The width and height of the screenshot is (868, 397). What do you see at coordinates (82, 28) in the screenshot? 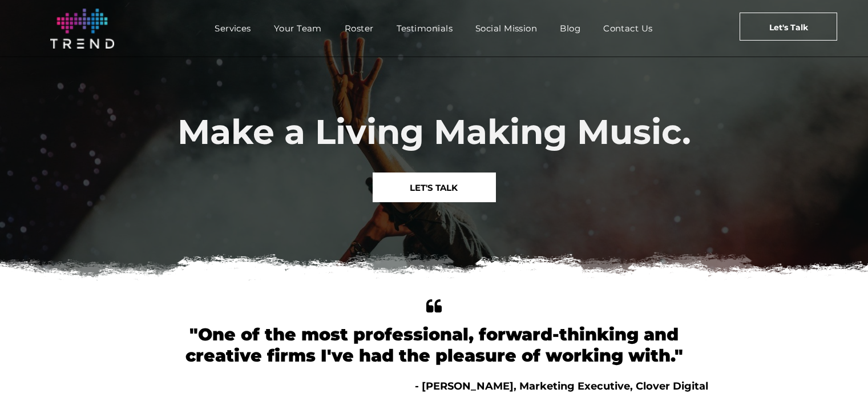
I see `img: logo` at bounding box center [82, 28].